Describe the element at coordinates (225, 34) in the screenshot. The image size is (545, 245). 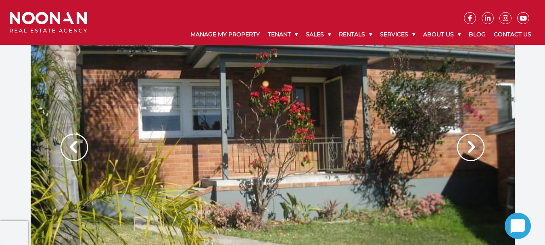
I see `a: Manage My Property` at that location.